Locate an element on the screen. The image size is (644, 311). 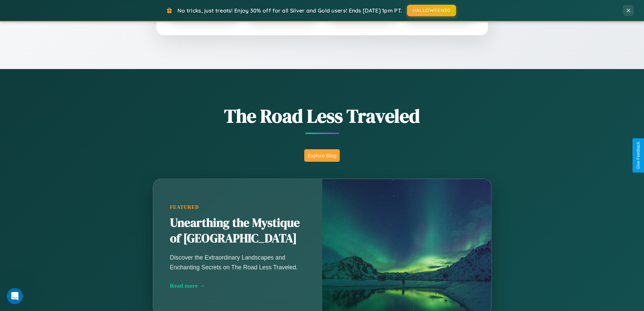
h1: The Road Less Traveled is located at coordinates (322, 116).